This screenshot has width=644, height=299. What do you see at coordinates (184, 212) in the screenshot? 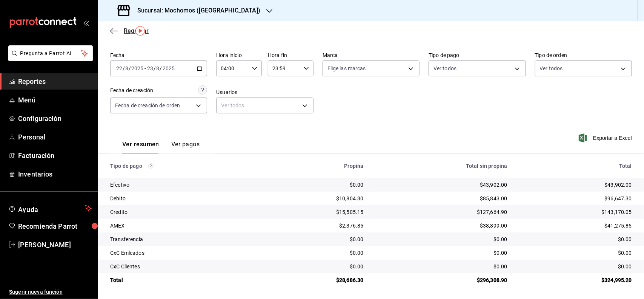
I see `div: Credito` at bounding box center [184, 212].